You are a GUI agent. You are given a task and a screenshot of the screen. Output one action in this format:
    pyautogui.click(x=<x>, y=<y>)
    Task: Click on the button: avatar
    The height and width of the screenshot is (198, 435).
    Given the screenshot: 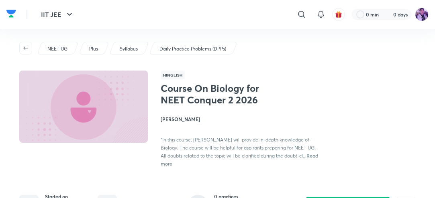 What is the action you would take?
    pyautogui.click(x=338, y=14)
    